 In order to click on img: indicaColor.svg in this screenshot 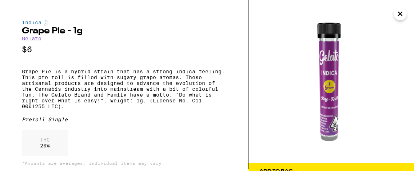, I will do `click(46, 23)`.